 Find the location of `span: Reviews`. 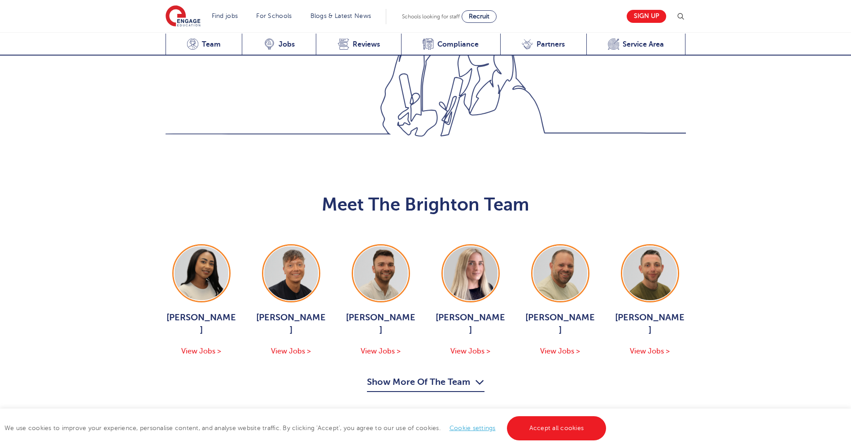

span: Reviews is located at coordinates (366, 44).